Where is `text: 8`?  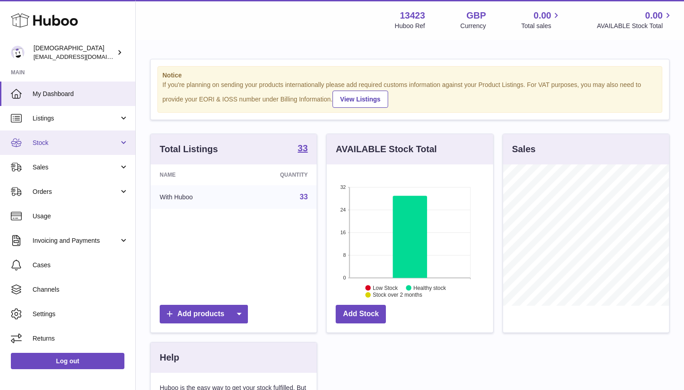
text: 8 is located at coordinates (345, 255).